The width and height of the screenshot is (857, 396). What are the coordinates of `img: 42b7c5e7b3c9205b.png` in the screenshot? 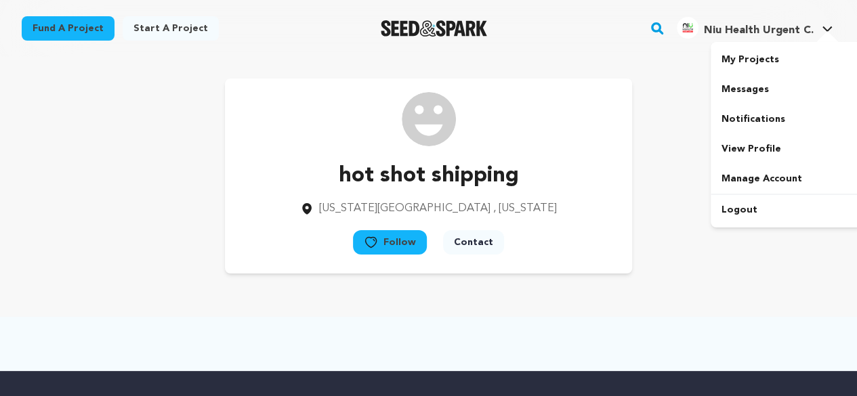 It's located at (688, 28).